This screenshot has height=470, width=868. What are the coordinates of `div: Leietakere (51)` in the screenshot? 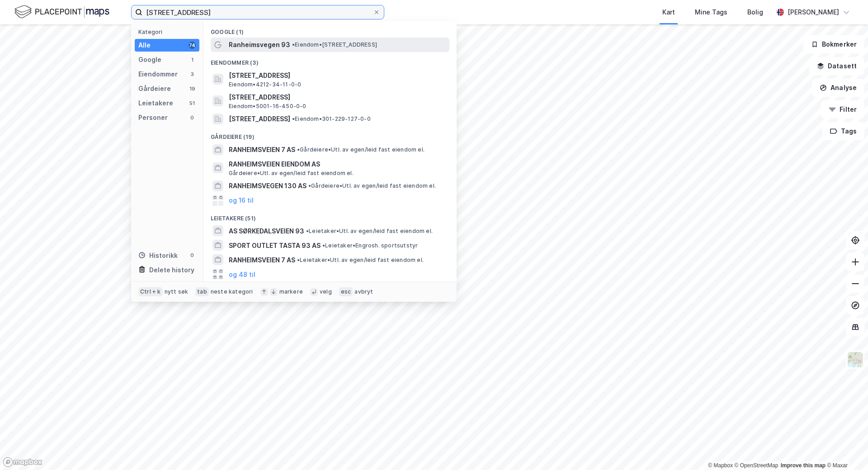 It's located at (330, 215).